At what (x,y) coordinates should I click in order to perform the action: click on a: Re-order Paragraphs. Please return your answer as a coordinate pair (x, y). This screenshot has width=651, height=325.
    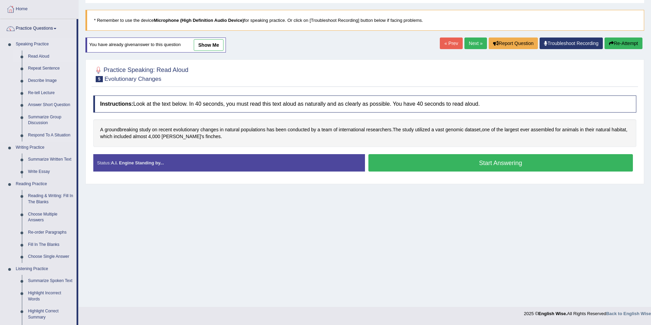
    Looking at the image, I should click on (51, 233).